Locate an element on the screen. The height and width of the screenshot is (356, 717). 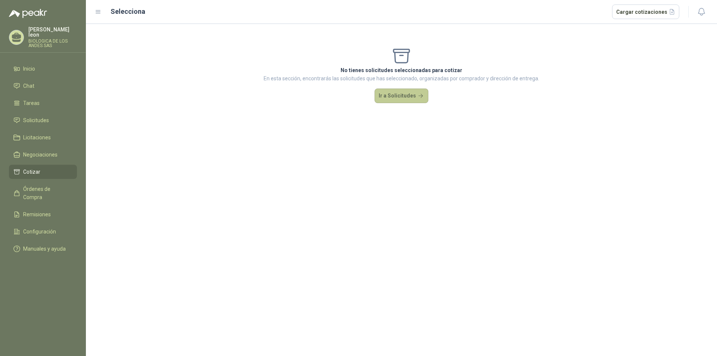
a: Órdenes de Compra is located at coordinates (43, 193).